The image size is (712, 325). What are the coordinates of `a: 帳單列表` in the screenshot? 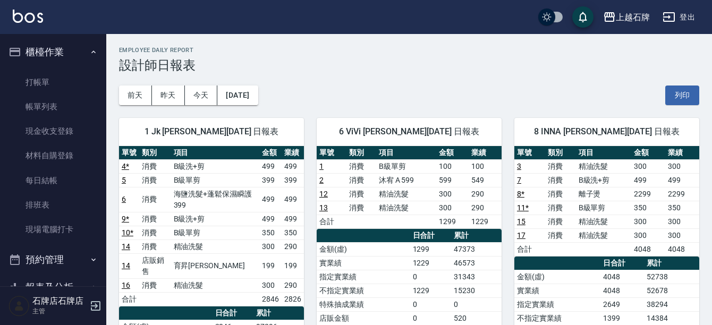 It's located at (53, 107).